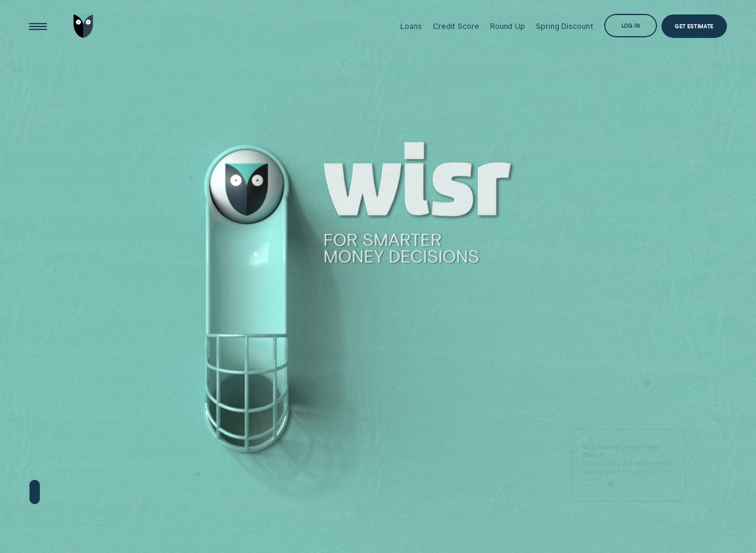 The image size is (756, 553). What do you see at coordinates (508, 26) in the screenshot?
I see `div: Round Up` at bounding box center [508, 26].